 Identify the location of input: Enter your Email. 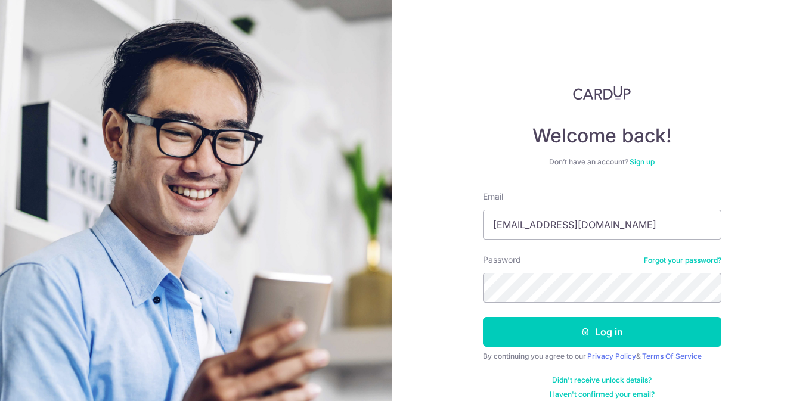
(602, 225).